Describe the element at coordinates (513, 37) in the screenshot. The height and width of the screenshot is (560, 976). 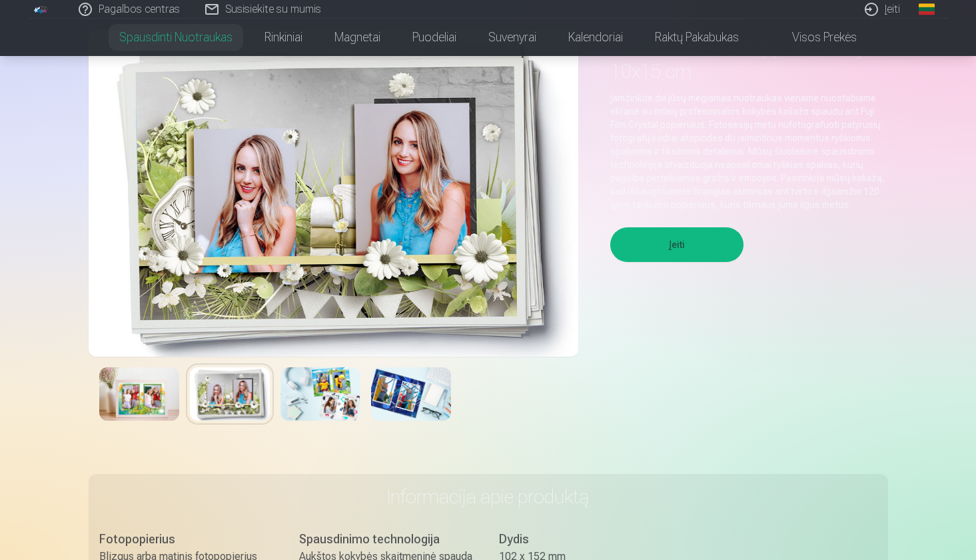
I see `a: Suvenyrai` at that location.